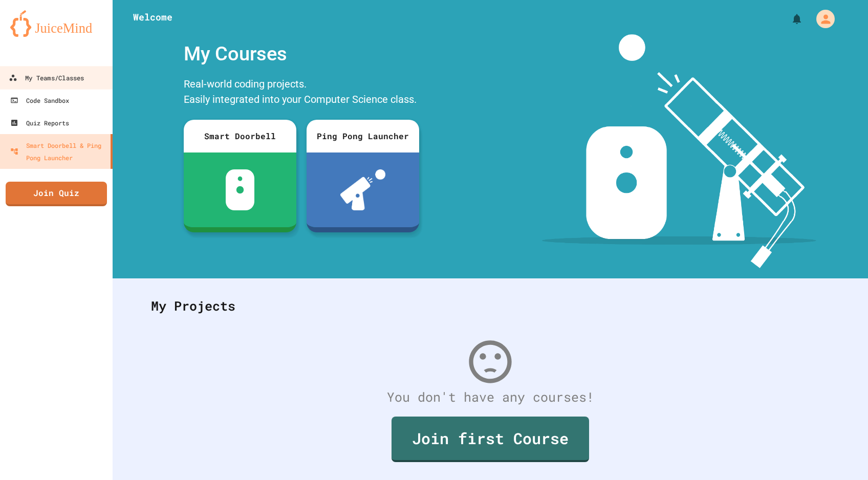 Image resolution: width=868 pixels, height=480 pixels. What do you see at coordinates (822, 19) in the screenshot?
I see `div: My Account` at bounding box center [822, 19].